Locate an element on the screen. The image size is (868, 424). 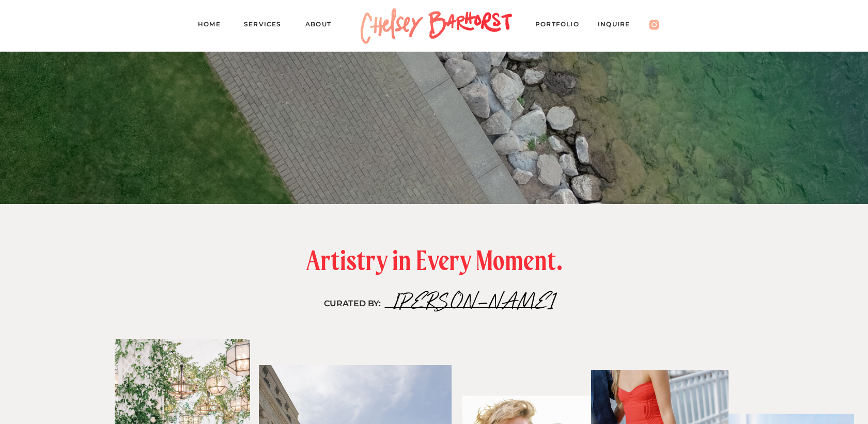
nav: Home is located at coordinates (213, 26).